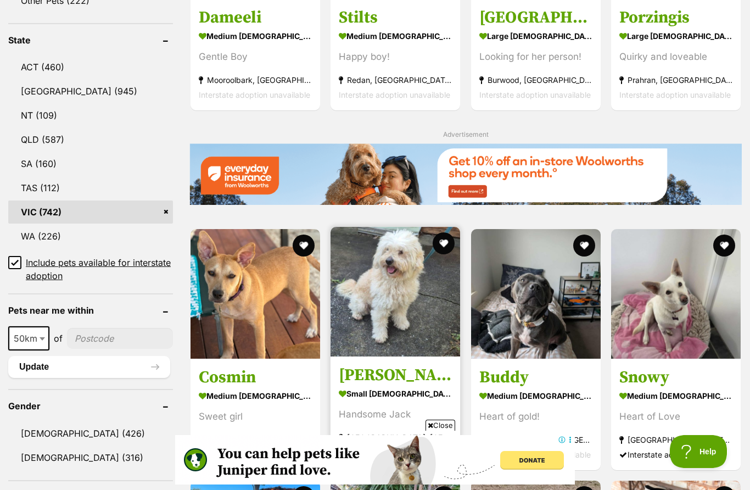 This screenshot has width=750, height=490. Describe the element at coordinates (255, 294) in the screenshot. I see `img: Cosmin - Staffordshire Bull Terrier Dog` at that location.